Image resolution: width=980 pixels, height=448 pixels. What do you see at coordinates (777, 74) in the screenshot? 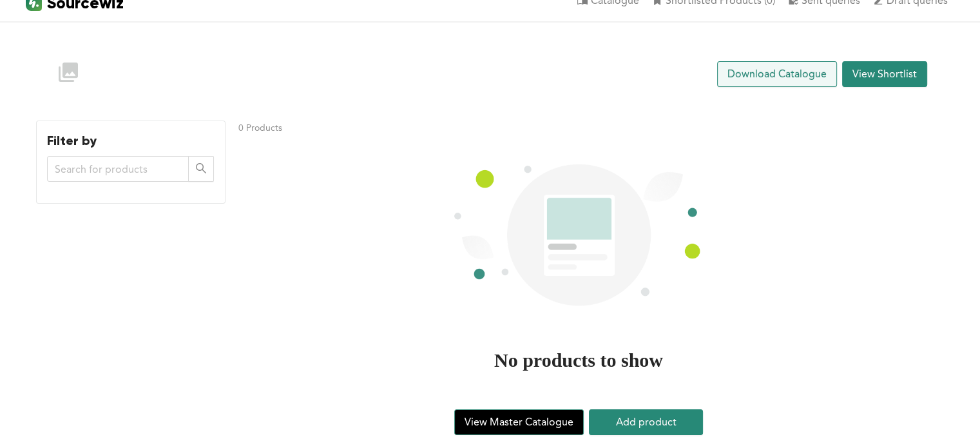
I see `button: Download Catalogue` at bounding box center [777, 74].